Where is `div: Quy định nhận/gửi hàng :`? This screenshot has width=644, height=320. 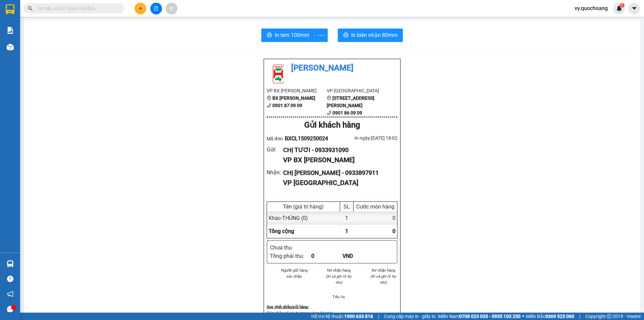
div: Quy định nhận/gửi hàng : is located at coordinates (332, 307).